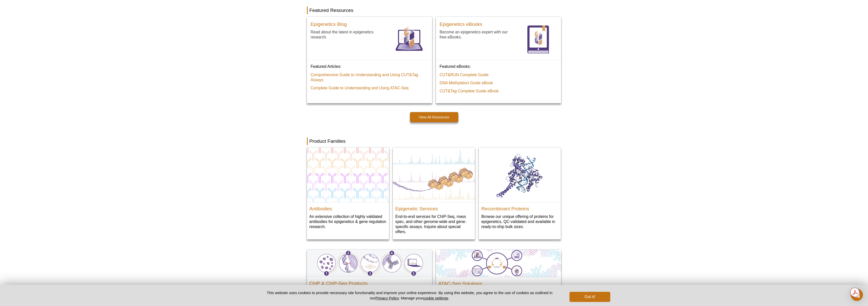 The image size is (868, 306). I want to click on a: Epigenetics eBooks, so click(461, 25).